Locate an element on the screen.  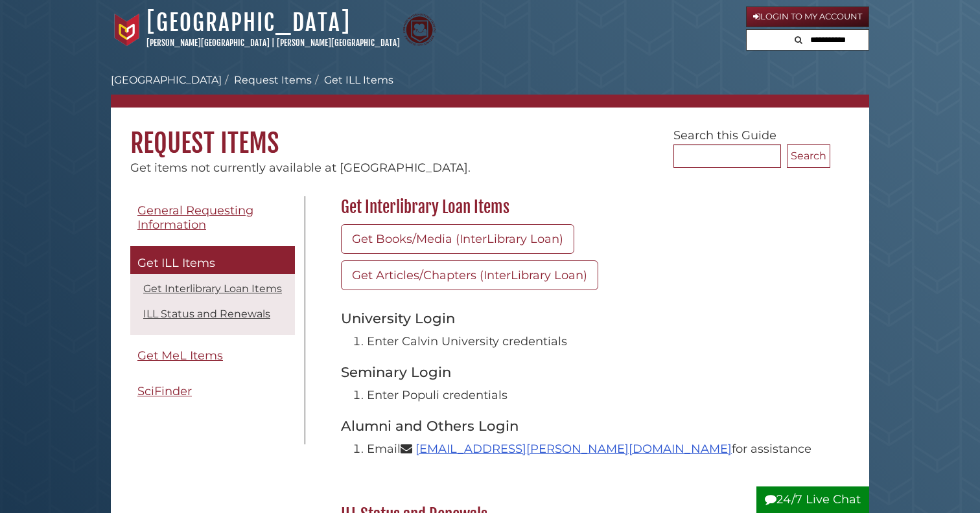
a: General Requesting Information is located at coordinates (213, 218).